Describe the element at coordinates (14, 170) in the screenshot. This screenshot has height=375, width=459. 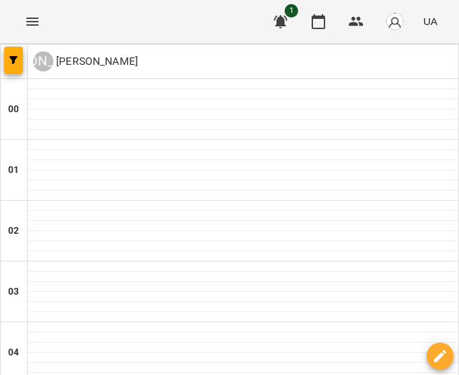
I see `h6: 01` at that location.